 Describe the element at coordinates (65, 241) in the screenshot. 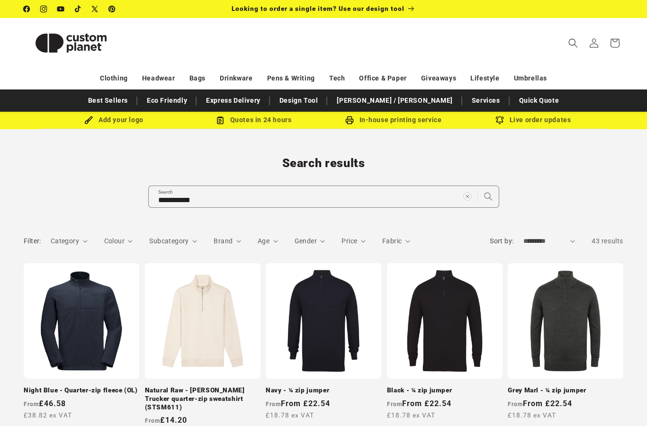

I see `span: Category` at that location.